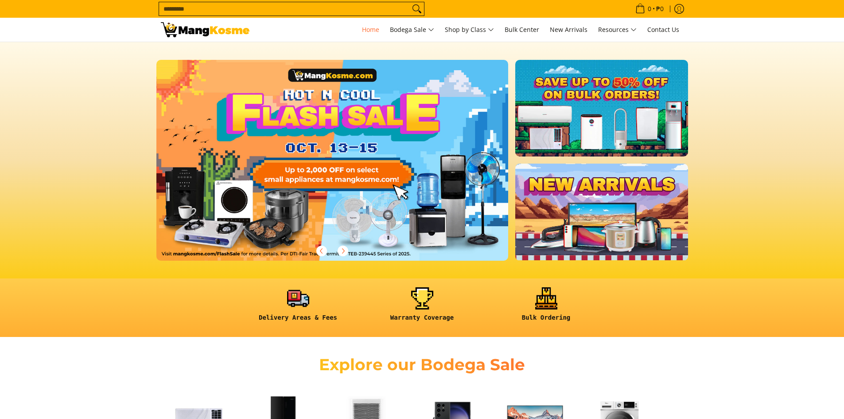 This screenshot has width=844, height=419. What do you see at coordinates (346, 167) in the screenshot?
I see `a: More` at bounding box center [346, 167].